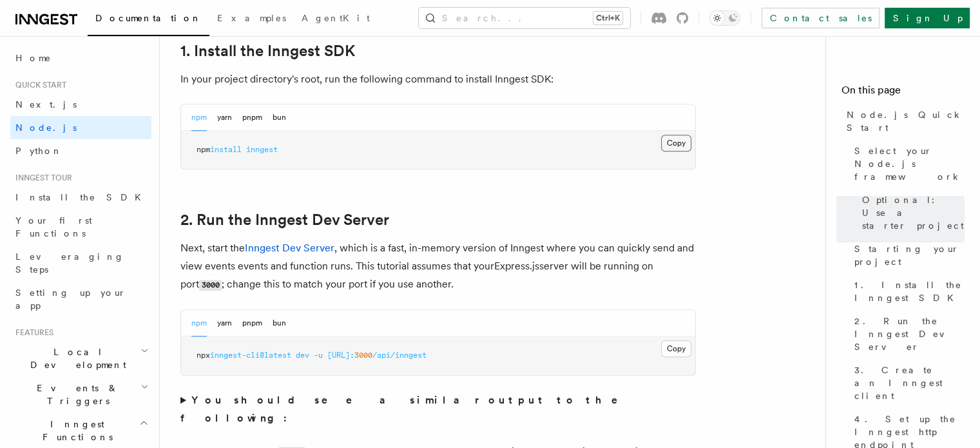 This screenshot has height=448, width=980. What do you see at coordinates (38, 85) in the screenshot?
I see `span: Quick start` at bounding box center [38, 85].